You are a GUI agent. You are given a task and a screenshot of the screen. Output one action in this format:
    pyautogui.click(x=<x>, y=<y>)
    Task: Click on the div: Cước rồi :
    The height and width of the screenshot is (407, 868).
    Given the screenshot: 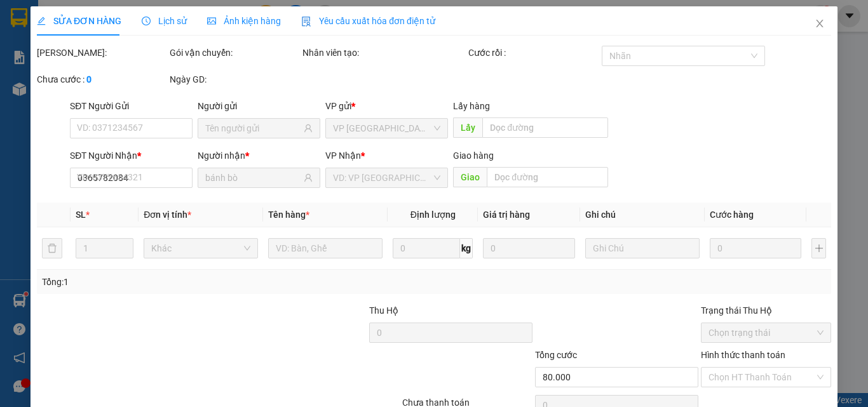 What is the action you would take?
    pyautogui.click(x=533, y=53)
    